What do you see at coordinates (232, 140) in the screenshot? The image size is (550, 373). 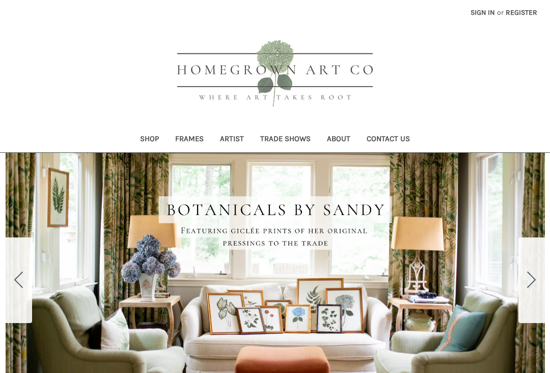 I see `a: Artist` at bounding box center [232, 140].